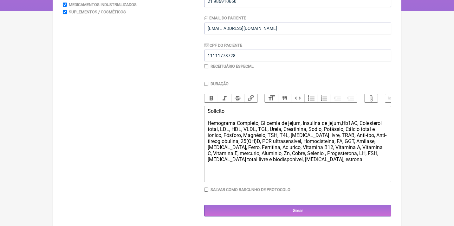  What do you see at coordinates (225, 98) in the screenshot?
I see `button: Italic` at bounding box center [225, 98].